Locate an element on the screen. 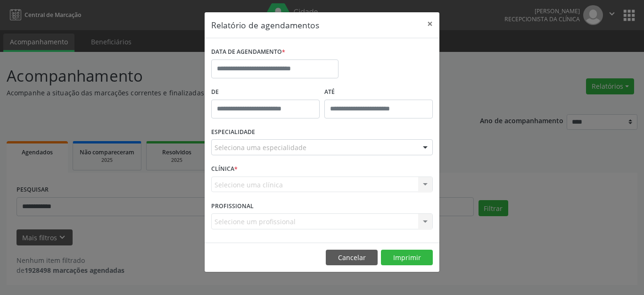 The height and width of the screenshot is (295, 644). label: PROFISSIONAL is located at coordinates (233, 205).